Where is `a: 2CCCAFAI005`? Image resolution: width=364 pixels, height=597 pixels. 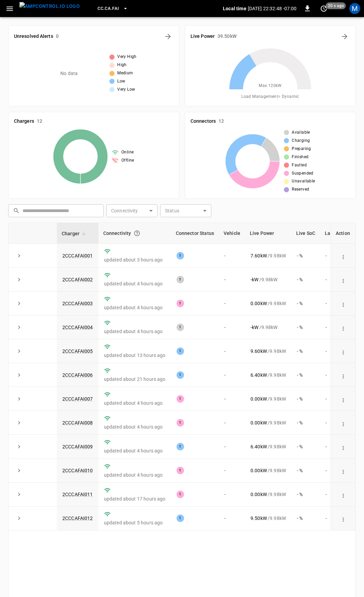 a: 2CCCAFAI005 is located at coordinates (77, 351).